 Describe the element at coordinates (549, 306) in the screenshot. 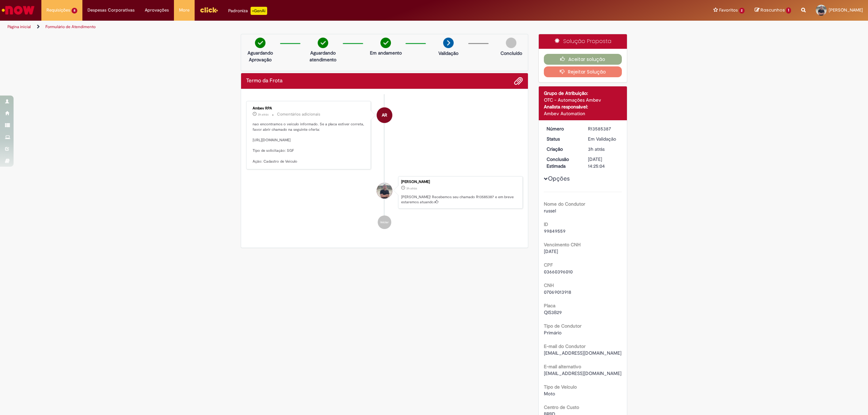

I see `b: Placa` at that location.